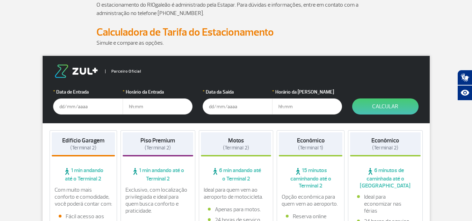  I want to click on button: Calcular, so click(385, 106).